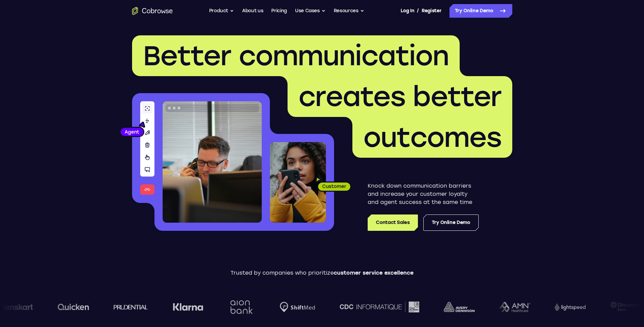 This screenshot has height=327, width=644. I want to click on img: CDC Informatique, so click(348, 307).